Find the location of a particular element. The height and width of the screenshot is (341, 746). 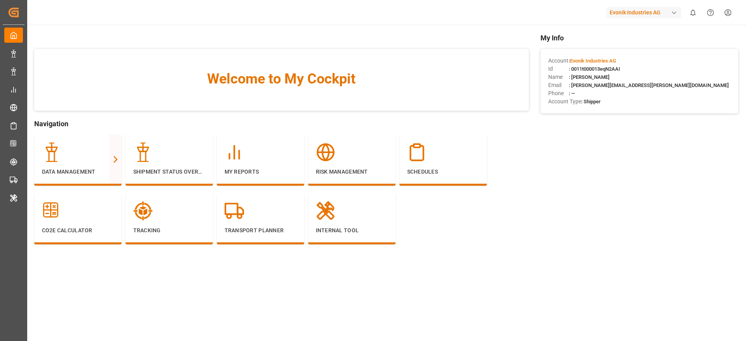

span: Account is located at coordinates (558, 61).